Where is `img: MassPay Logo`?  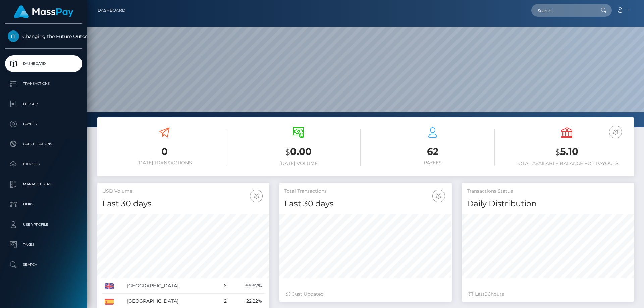 img: MassPay Logo is located at coordinates (44, 12).